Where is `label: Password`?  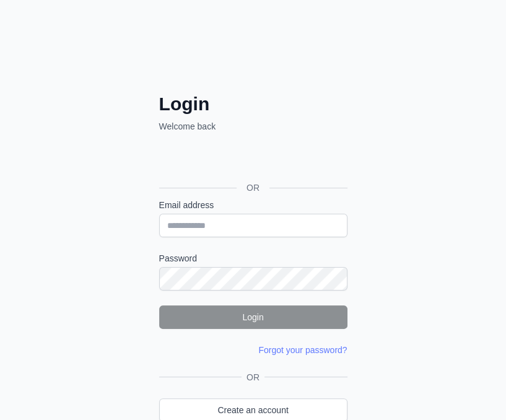
label: Password is located at coordinates (253, 259).